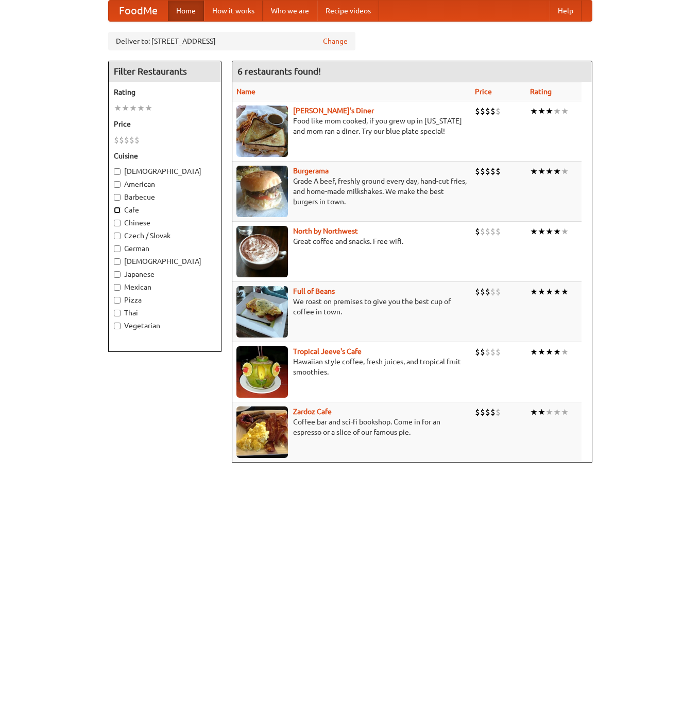  What do you see at coordinates (186, 11) in the screenshot?
I see `a: Home` at bounding box center [186, 11].